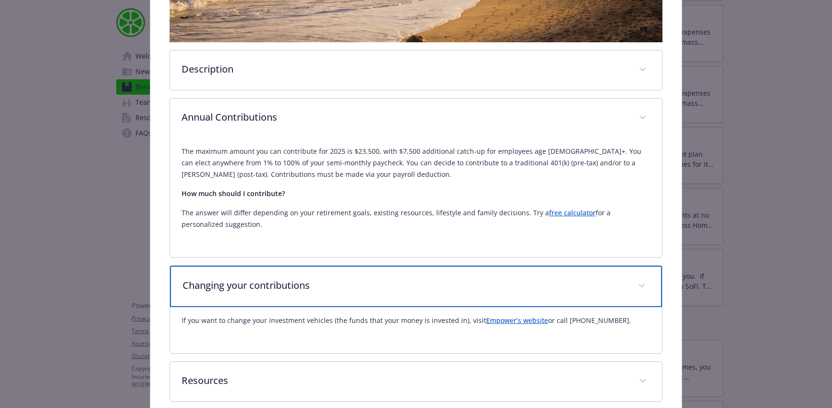 The width and height of the screenshot is (832, 408). I want to click on p: Annual Contributions, so click(404, 117).